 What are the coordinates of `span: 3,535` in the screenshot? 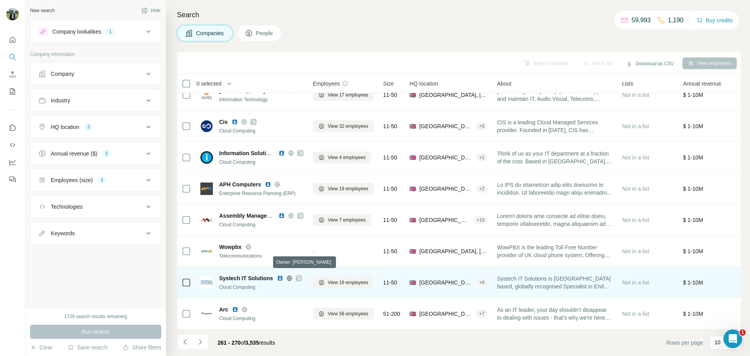 It's located at (252, 342).